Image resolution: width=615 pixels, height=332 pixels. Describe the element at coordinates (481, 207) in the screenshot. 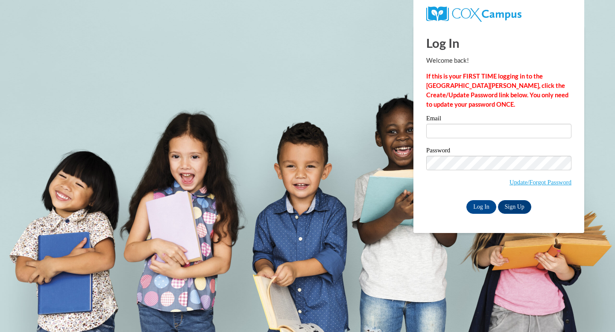

I see `input: Log In` at that location.